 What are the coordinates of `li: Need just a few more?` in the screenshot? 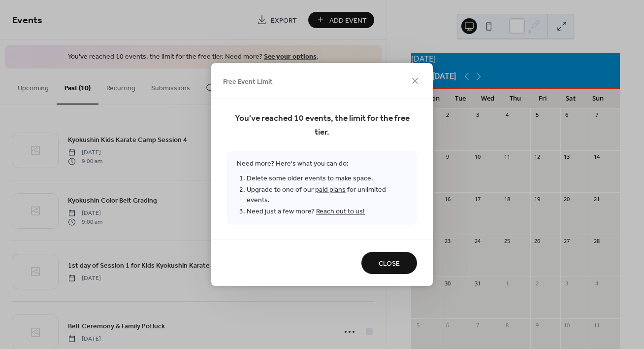 It's located at (327, 211).